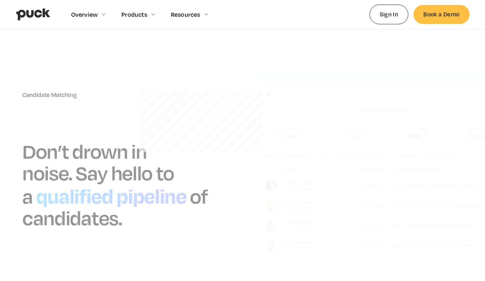  What do you see at coordinates (111, 195) in the screenshot?
I see `h1: qualified pipeline` at bounding box center [111, 195].